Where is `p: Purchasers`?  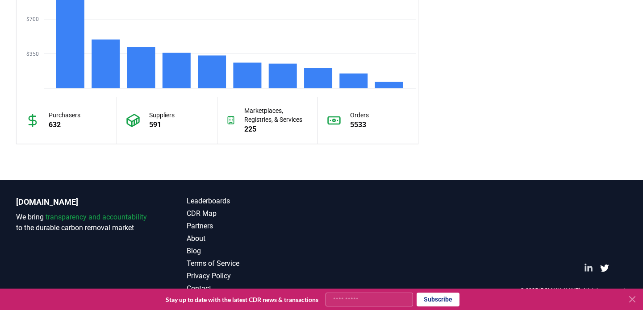 p: Purchasers is located at coordinates (64, 115).